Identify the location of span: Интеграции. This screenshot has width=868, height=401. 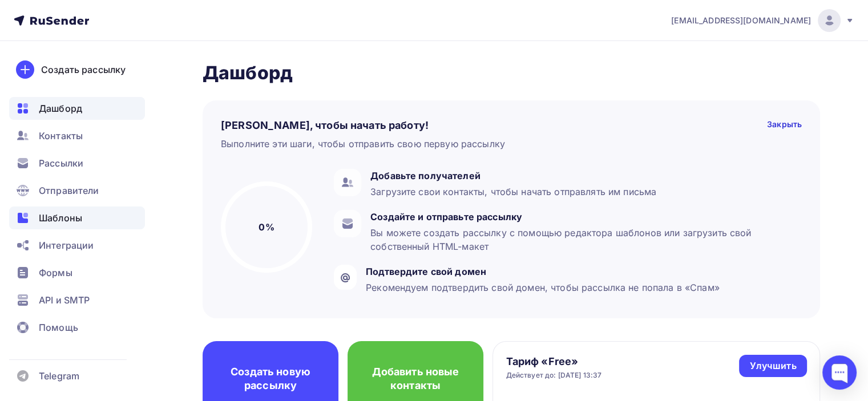
(66, 246).